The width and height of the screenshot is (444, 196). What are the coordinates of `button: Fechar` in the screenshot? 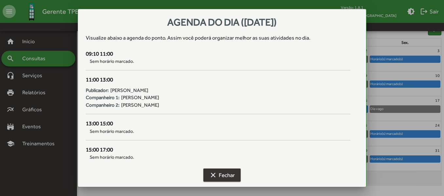 It's located at (222, 175).